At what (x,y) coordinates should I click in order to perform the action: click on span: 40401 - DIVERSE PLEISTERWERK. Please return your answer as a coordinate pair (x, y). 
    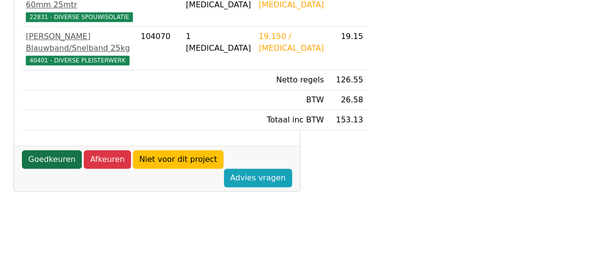
    Looking at the image, I should click on (77, 60).